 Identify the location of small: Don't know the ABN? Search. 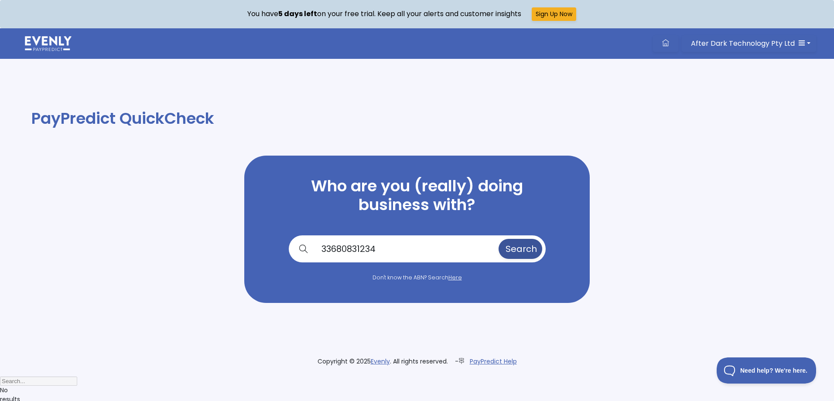
(417, 277).